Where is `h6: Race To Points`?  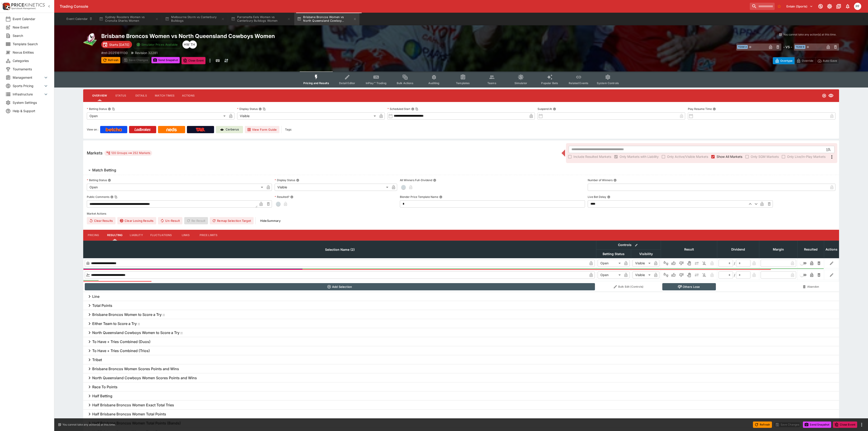
h6: Race To Points is located at coordinates (105, 387).